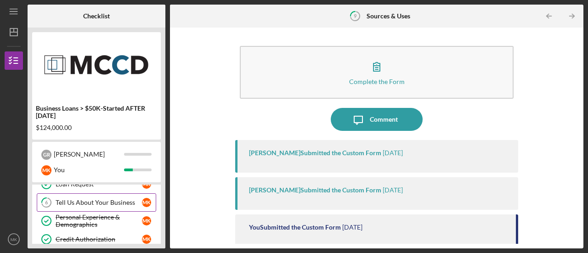 This screenshot has height=253, width=588. Describe the element at coordinates (96, 239) in the screenshot. I see `a: Credit AuthorizationMK` at that location.